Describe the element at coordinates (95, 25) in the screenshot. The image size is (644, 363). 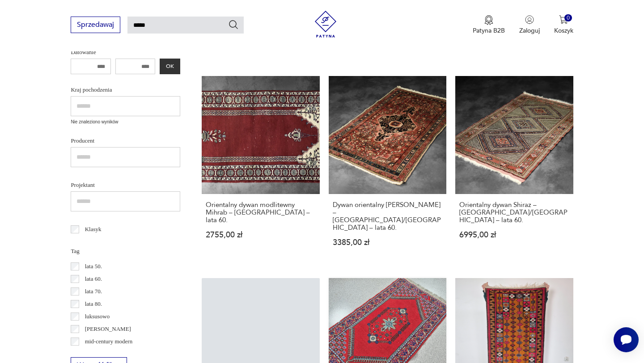
I see `a: Sprzedawaj` at that location.